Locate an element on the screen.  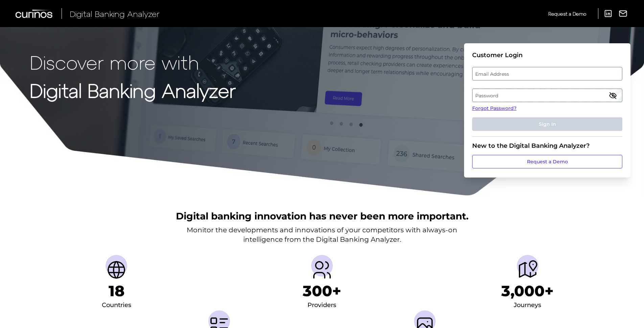
div: Countries is located at coordinates (116, 305).